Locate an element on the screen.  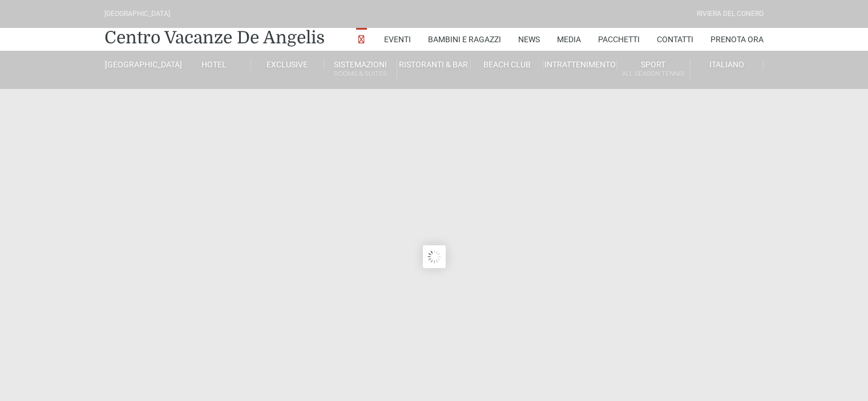
a: SistemazioniRooms & Suites is located at coordinates (361, 70).